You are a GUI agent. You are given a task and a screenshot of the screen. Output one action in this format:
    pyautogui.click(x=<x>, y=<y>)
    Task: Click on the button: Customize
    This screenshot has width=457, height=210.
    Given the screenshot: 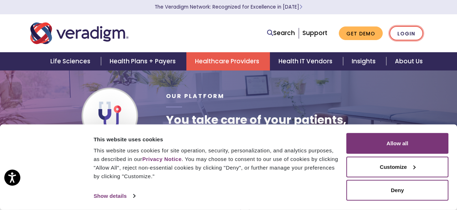 What is the action you would take?
    pyautogui.click(x=397, y=166)
    